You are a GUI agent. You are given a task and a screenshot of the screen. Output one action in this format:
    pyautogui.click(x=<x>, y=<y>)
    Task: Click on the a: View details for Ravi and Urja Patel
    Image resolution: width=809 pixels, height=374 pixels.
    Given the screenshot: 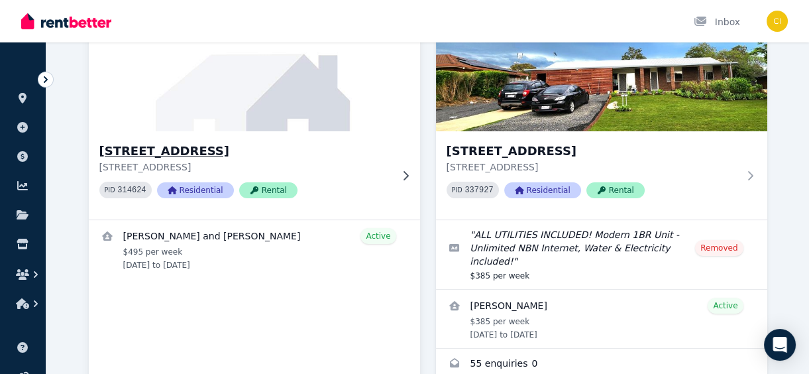 What is the action you would take?
    pyautogui.click(x=255, y=249)
    